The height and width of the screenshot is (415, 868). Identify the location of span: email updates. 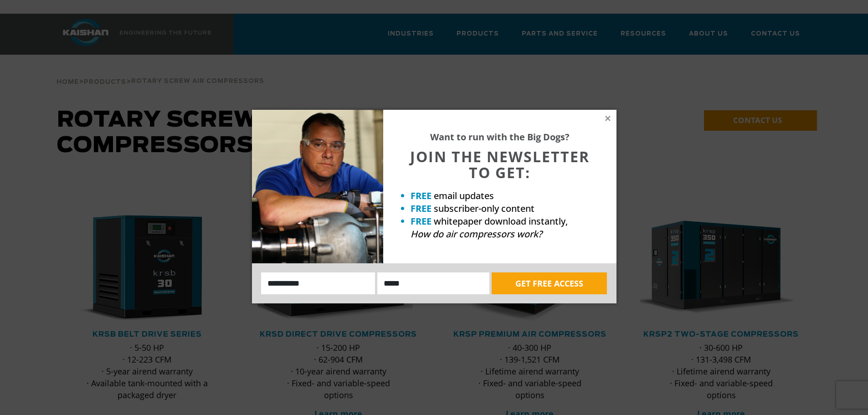
(464, 195).